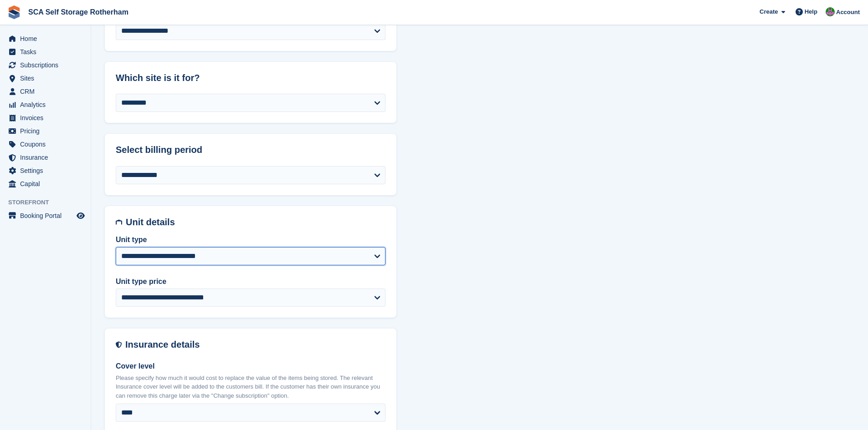 The width and height of the screenshot is (868, 430). I want to click on span: Analytics, so click(47, 104).